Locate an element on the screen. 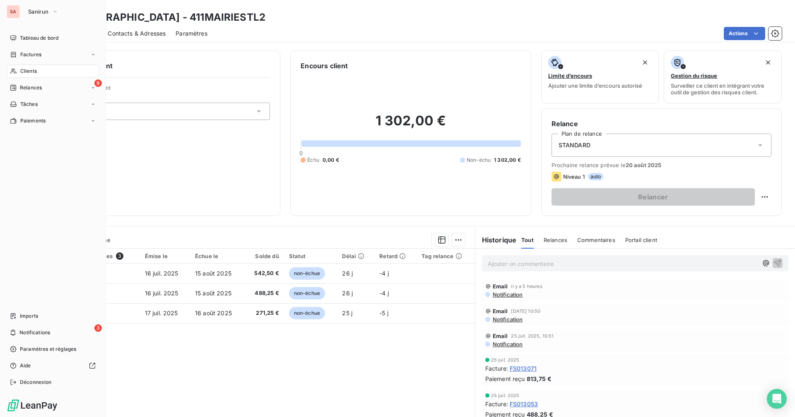  img: Logo LeanPay is located at coordinates (32, 406).